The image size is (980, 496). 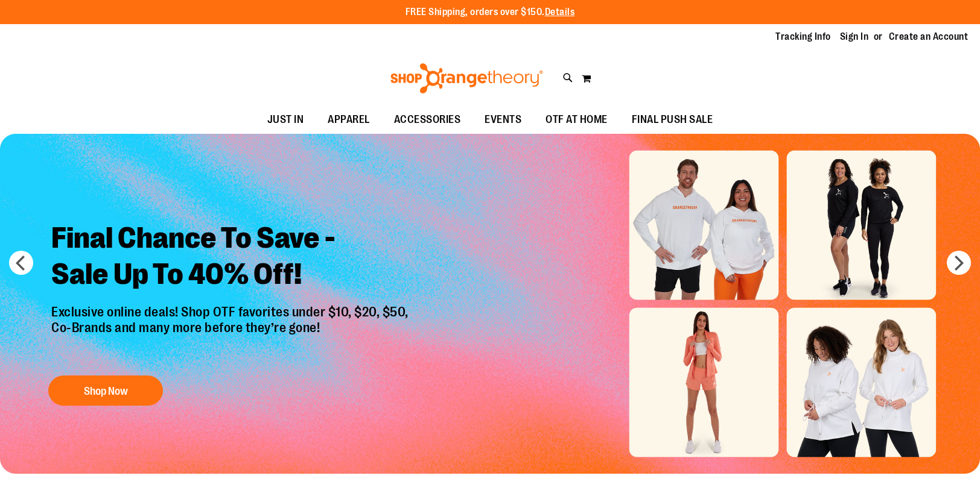 I want to click on span: OTF AT HOME, so click(x=576, y=120).